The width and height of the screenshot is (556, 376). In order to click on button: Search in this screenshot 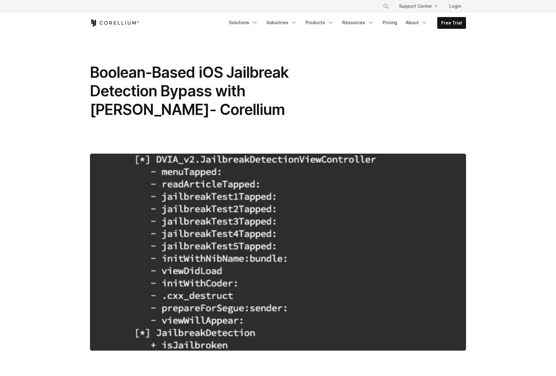, I will do `click(386, 6)`.